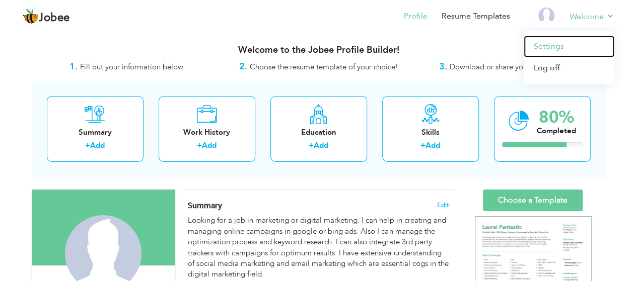  Describe the element at coordinates (556, 131) in the screenshot. I see `div: Completed` at that location.